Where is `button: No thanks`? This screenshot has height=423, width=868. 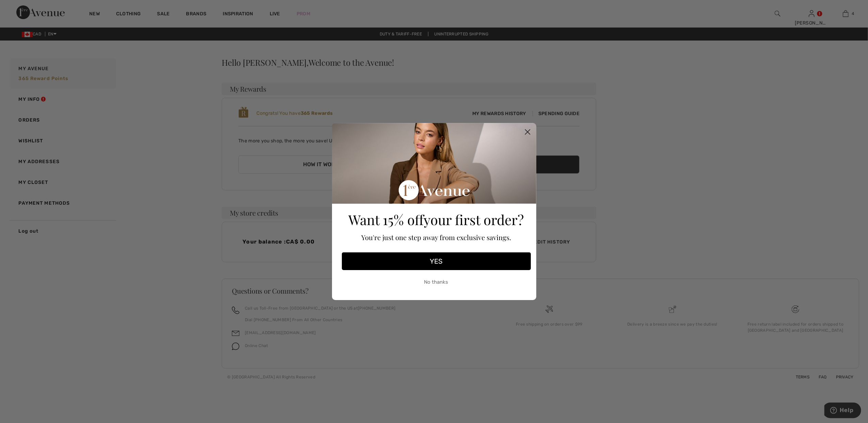
button: No thanks is located at coordinates (436, 282).